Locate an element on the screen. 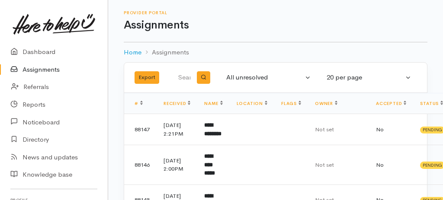 This screenshot has height=200, width=443. nav: breadcrumb is located at coordinates (276, 52).